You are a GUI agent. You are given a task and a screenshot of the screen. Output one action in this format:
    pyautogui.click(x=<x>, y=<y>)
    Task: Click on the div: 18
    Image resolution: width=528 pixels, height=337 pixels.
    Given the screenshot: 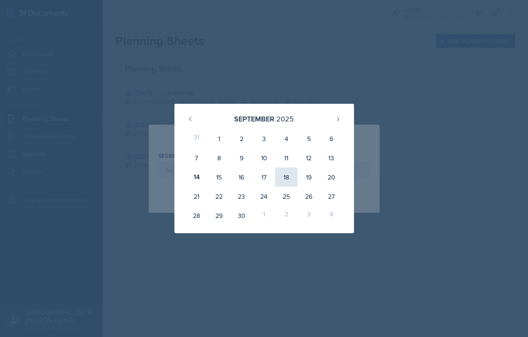 What is the action you would take?
    pyautogui.click(x=286, y=177)
    